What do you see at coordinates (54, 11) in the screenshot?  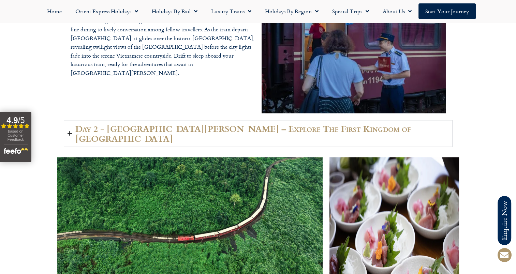 I see `a: Home` at bounding box center [54, 11].